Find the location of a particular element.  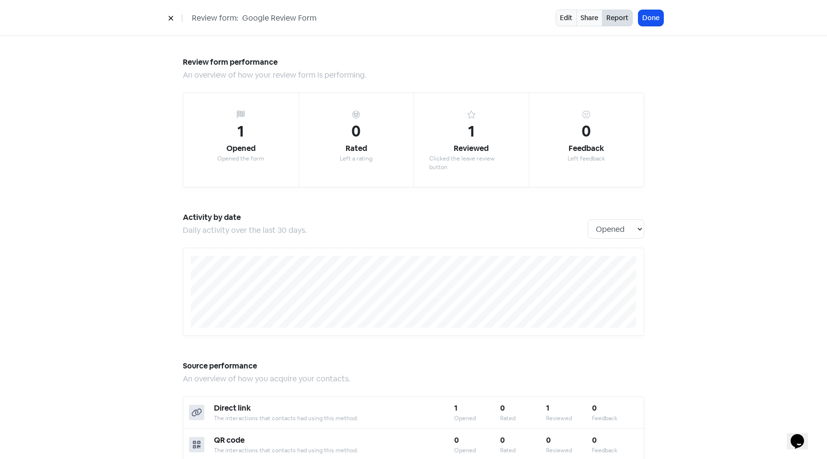

button: Report is located at coordinates (618, 18).